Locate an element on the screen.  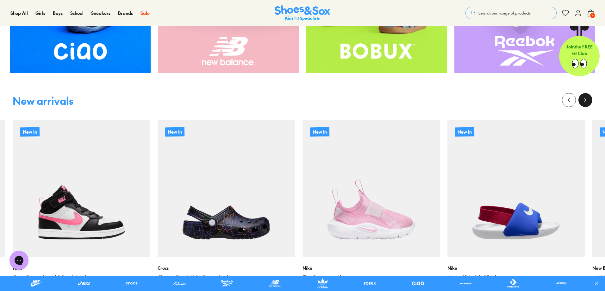
img: SNS_Logo_Responsive.svg is located at coordinates (302, 13).